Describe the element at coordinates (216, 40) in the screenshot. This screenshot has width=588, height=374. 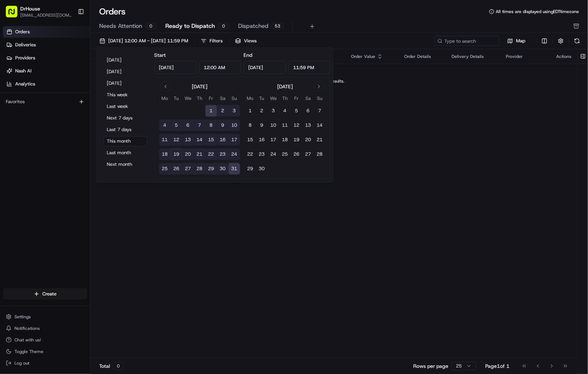
I see `div: Filters` at that location.